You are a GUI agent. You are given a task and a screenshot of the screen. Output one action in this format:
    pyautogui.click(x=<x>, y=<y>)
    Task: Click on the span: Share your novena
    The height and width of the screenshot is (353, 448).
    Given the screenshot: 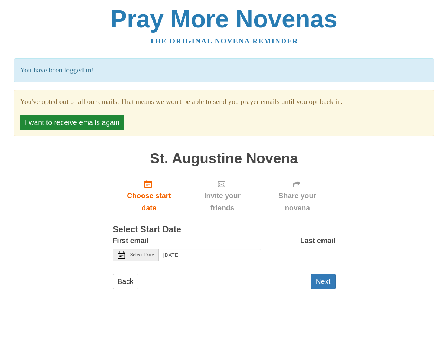 What is the action you would take?
    pyautogui.click(x=297, y=202)
    